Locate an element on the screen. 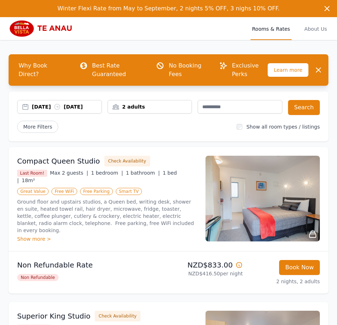  p: Non Refundable Rate is located at coordinates (92, 265).